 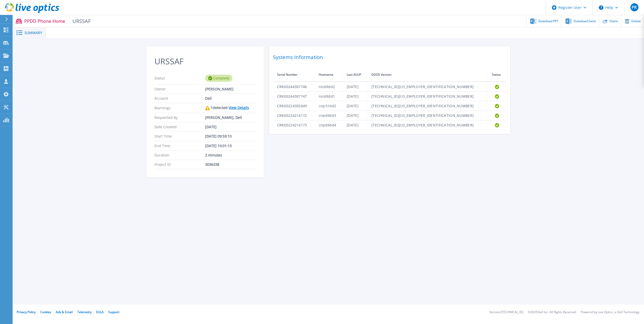 I want to click on td: CRK00224214173, so click(x=294, y=125).